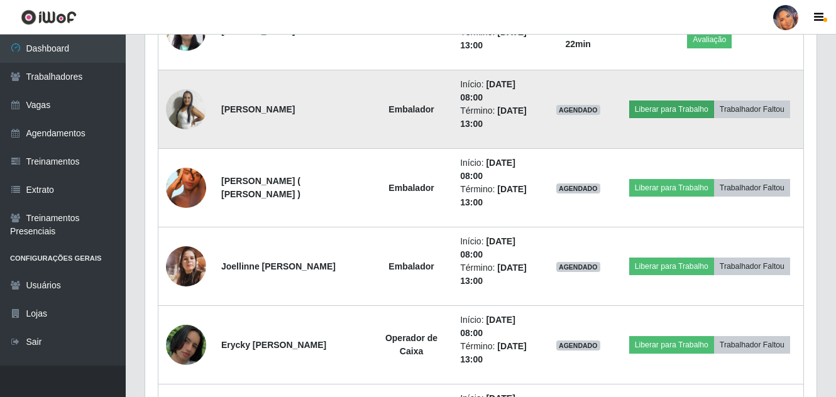 This screenshot has width=836, height=397. Describe the element at coordinates (411, 344) in the screenshot. I see `strong: Operador de Caixa` at that location.